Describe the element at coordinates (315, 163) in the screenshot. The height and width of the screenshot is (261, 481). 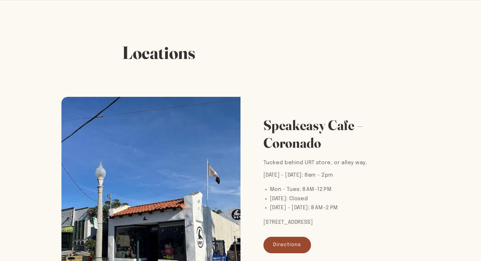
I see `p: Tucked behind URT store, or alley way.` at that location.